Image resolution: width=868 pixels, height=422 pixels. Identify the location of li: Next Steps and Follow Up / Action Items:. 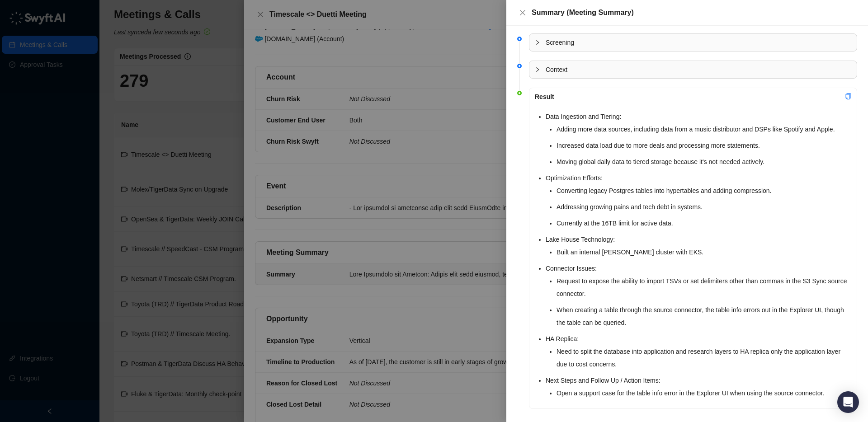
(698, 386).